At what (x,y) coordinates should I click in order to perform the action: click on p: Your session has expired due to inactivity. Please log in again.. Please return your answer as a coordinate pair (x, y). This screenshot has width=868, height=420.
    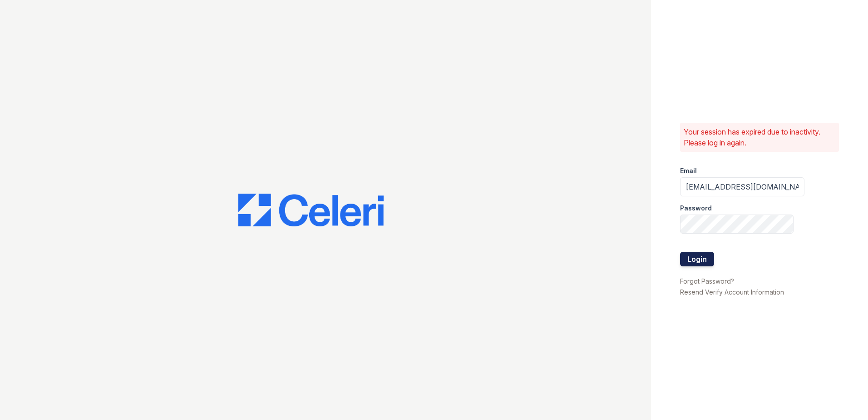
    Looking at the image, I should click on (760, 137).